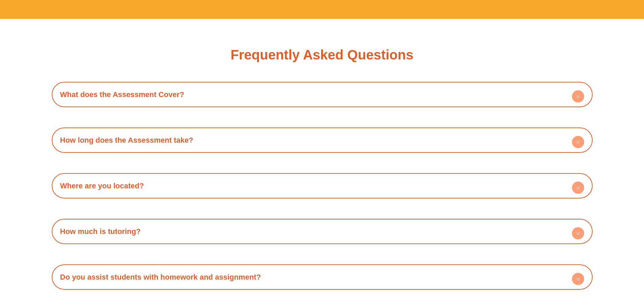 The width and height of the screenshot is (644, 308). I want to click on h4: Where are you located?, so click(322, 186).